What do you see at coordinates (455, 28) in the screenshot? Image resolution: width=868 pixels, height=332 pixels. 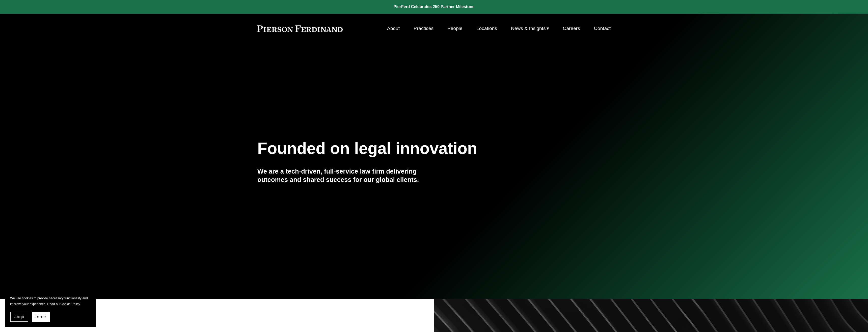 I see `a: People` at bounding box center [455, 28].